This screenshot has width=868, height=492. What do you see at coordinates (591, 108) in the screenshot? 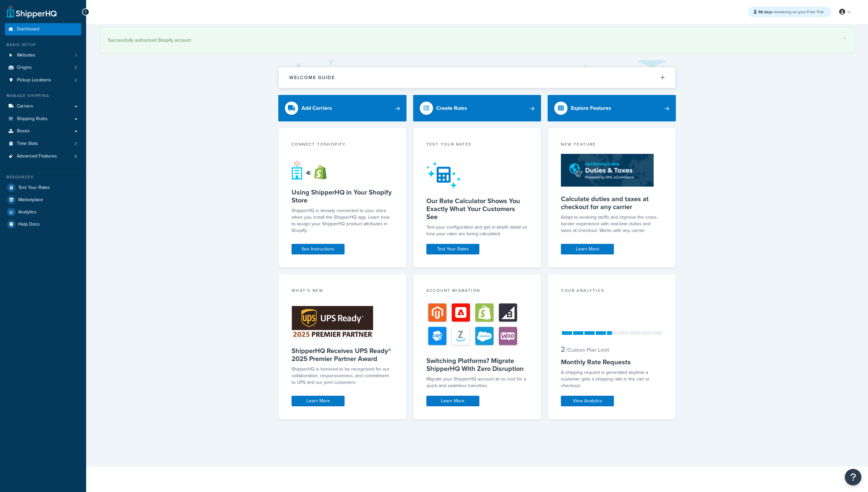
I see `div: Explore Features` at bounding box center [591, 108].